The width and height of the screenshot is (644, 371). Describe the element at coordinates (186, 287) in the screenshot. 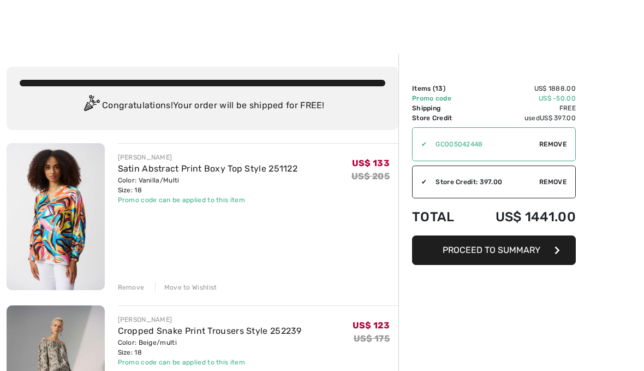

I see `div: Move to Wishlist` at that location.